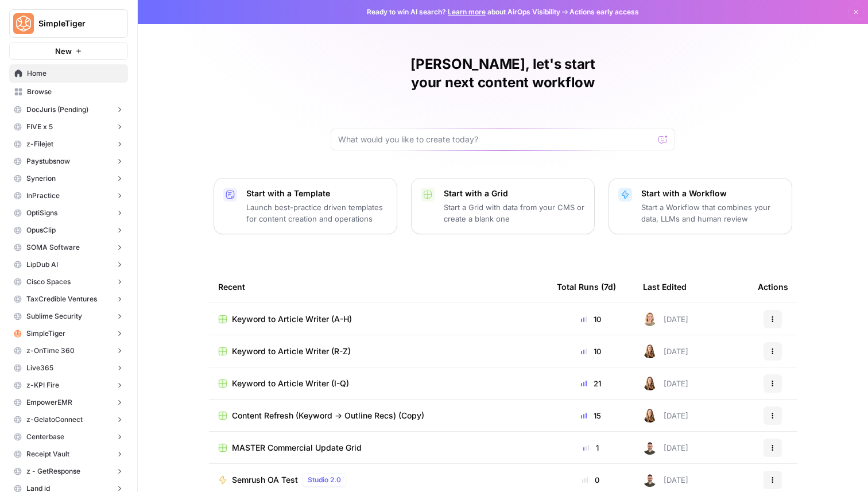 The width and height of the screenshot is (868, 492). What do you see at coordinates (297, 448) in the screenshot?
I see `span: MASTER Commercial Update Grid` at bounding box center [297, 448].